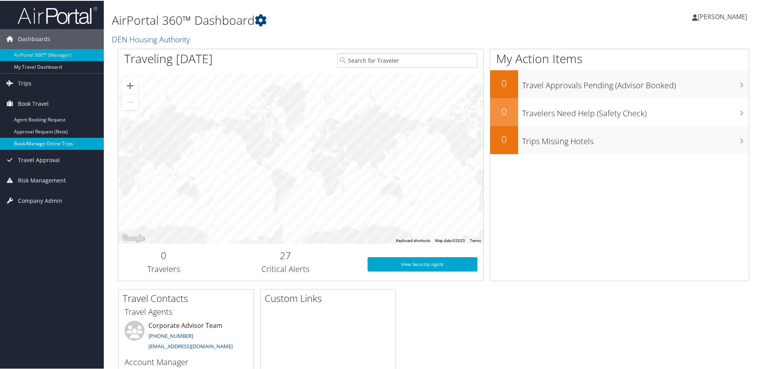 This screenshot has width=760, height=369. I want to click on h2: Travel Contacts, so click(188, 297).